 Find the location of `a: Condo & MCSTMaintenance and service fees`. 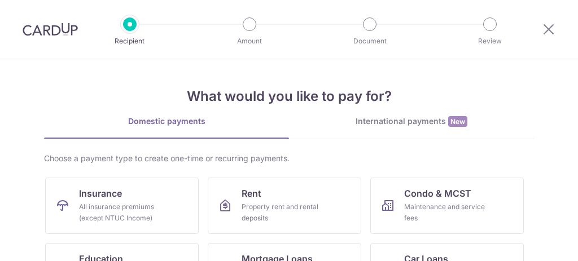

a: Condo & MCSTMaintenance and service fees is located at coordinates (447, 206).